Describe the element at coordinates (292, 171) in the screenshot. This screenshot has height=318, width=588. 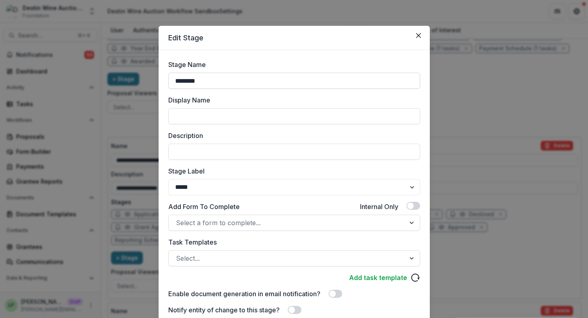
I see `label: Stage Label` at that location.